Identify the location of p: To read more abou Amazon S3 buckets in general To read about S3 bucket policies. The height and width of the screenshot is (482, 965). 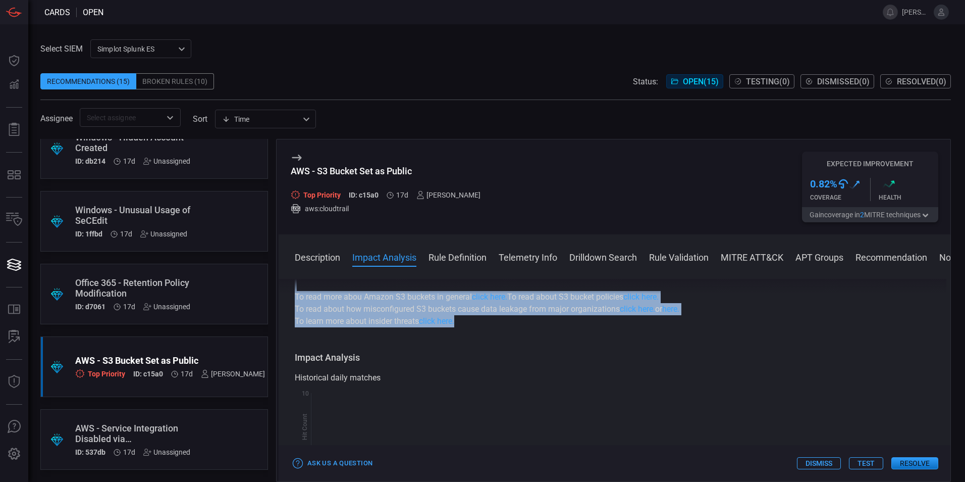
(614, 297).